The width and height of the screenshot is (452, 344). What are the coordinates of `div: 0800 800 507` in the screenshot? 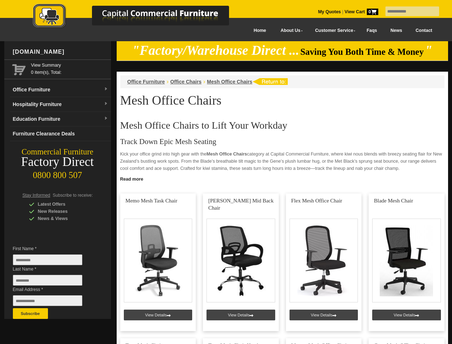 It's located at (58, 173).